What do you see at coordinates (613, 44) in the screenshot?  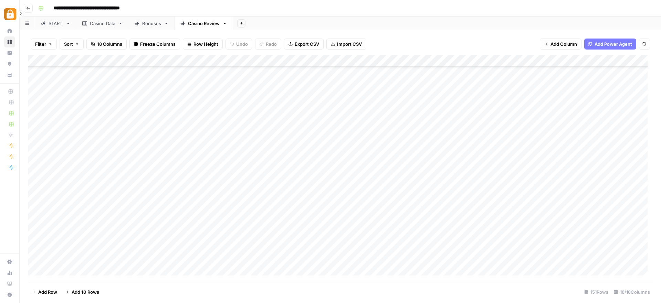 I see `span: Add Power Agent` at bounding box center [613, 44].